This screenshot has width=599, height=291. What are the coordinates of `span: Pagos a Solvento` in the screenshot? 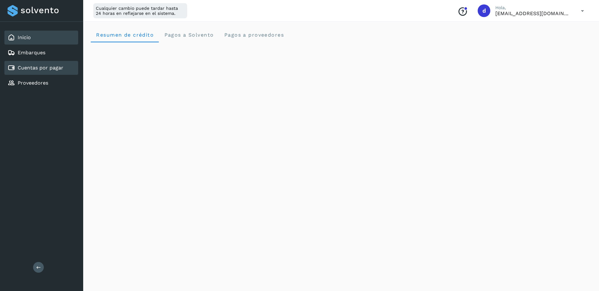 It's located at (189, 35).